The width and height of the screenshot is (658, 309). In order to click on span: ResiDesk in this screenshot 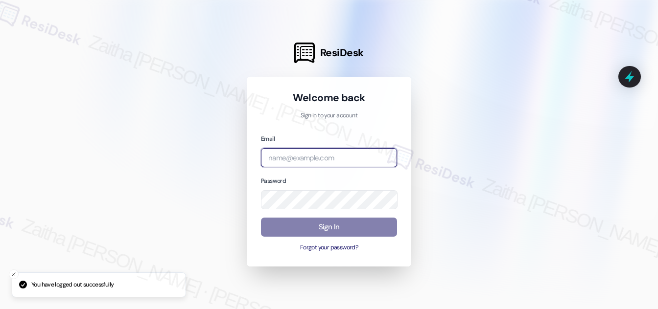, I will do `click(342, 53)`.